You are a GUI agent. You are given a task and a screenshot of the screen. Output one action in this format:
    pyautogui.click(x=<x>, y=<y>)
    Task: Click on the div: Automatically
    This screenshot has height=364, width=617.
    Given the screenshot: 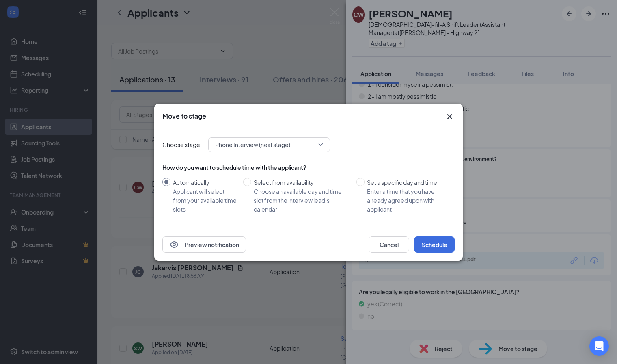 What is the action you would take?
    pyautogui.click(x=205, y=182)
    